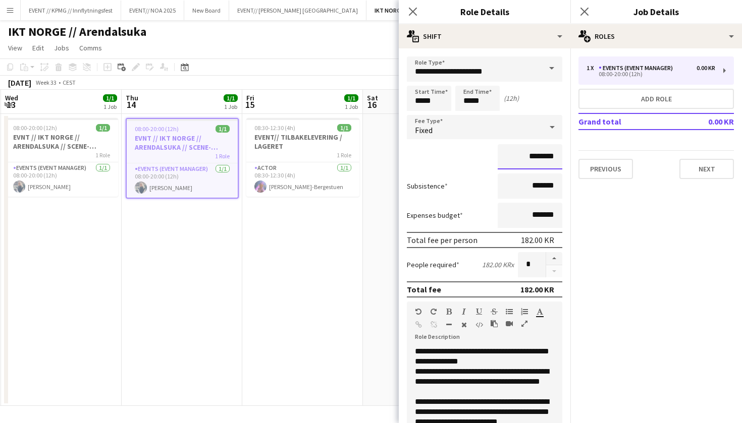 The height and width of the screenshot is (423, 742). What do you see at coordinates (509, 324) in the screenshot?
I see `button: Insert video` at bounding box center [509, 324].